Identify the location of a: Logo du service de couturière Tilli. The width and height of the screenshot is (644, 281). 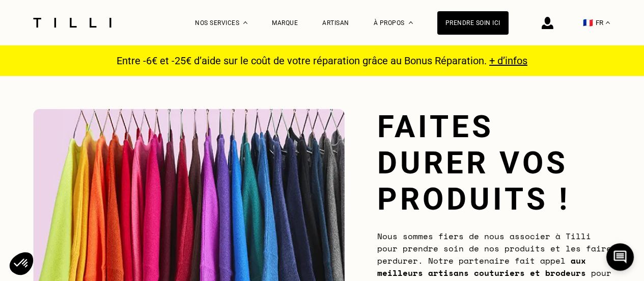
(72, 22).